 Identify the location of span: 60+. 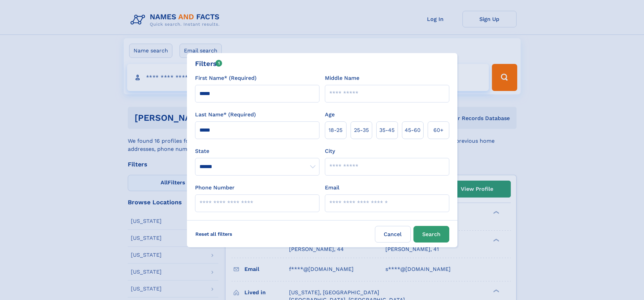
(438, 130).